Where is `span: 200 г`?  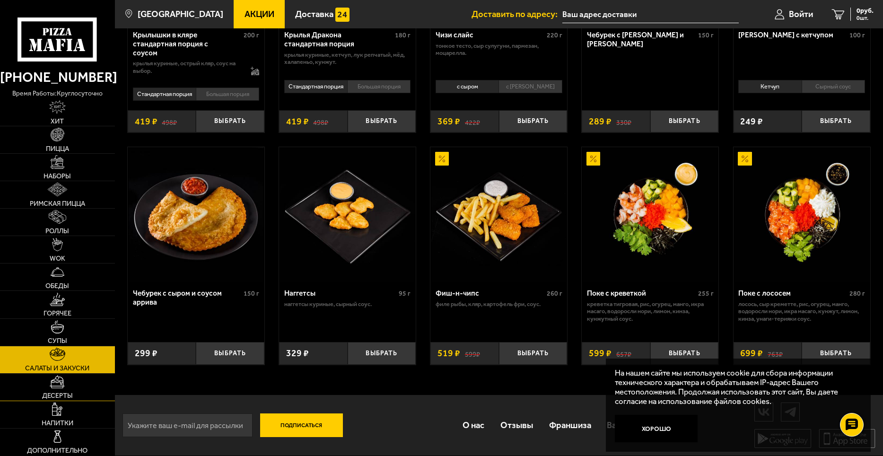 span: 200 г is located at coordinates (251, 35).